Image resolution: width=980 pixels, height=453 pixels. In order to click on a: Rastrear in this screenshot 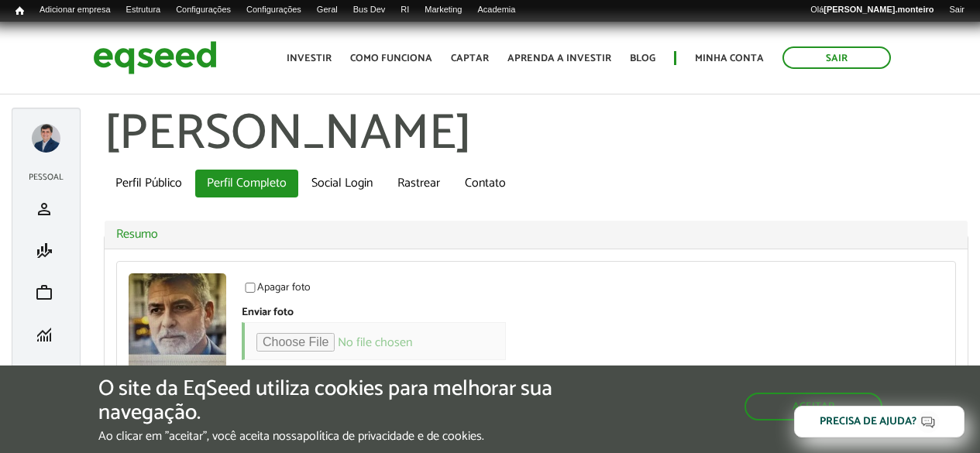, I will do `click(418, 184)`.